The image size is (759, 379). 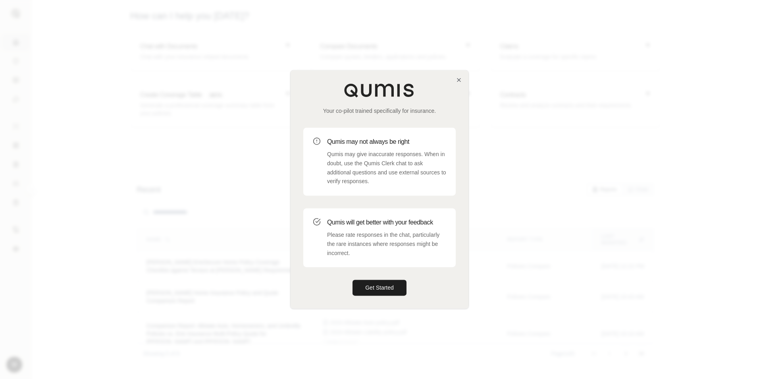 I want to click on p: Qumis may give inaccurate responses. When in doubt, use the Qumis Clerk chat to ask additional qu..., so click(x=386, y=167).